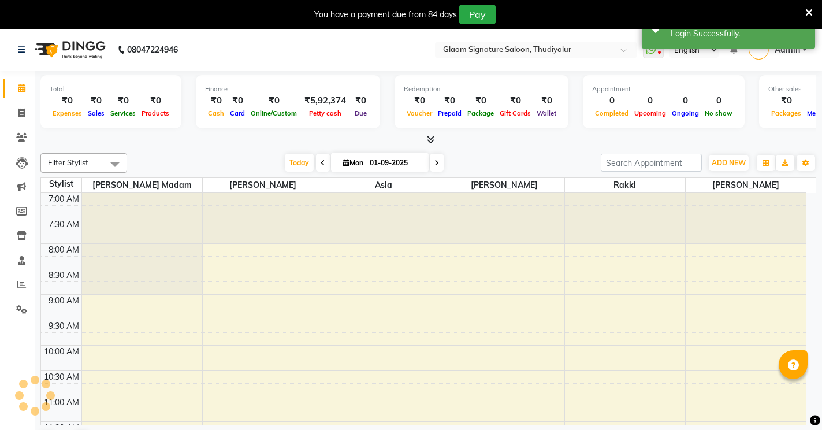 Image resolution: width=822 pixels, height=430 pixels. I want to click on div: 8:30 AM, so click(64, 275).